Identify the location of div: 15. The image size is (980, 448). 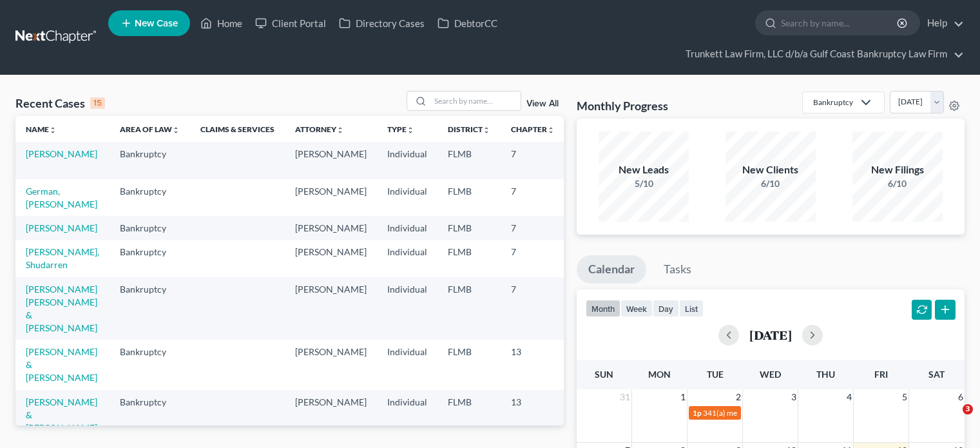
(98, 103).